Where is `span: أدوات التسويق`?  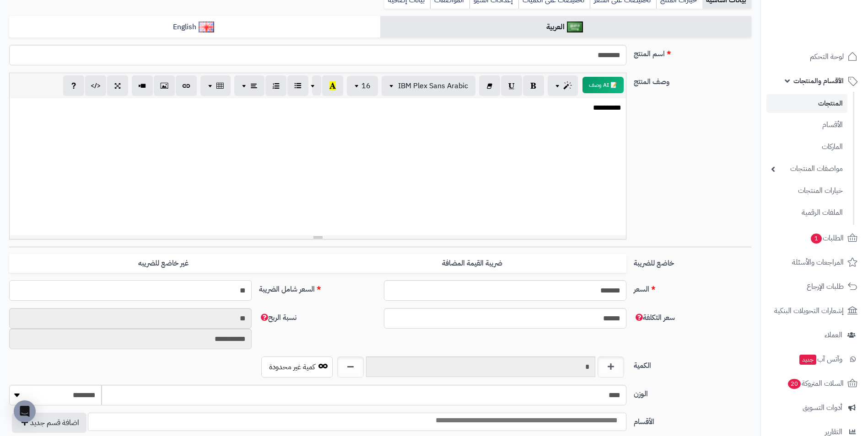 span: أدوات التسويق is located at coordinates (822, 407).